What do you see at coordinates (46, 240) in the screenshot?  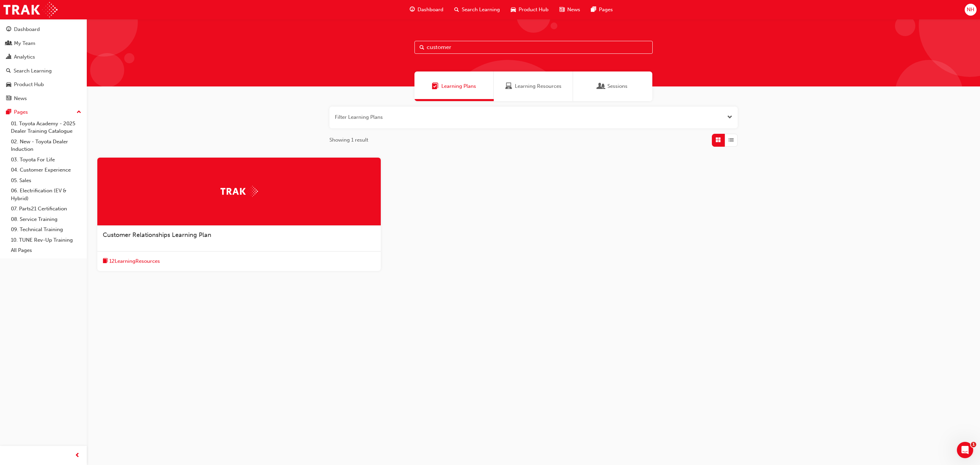 I see `a: 10. TUNE Rev-Up Training` at bounding box center [46, 240].